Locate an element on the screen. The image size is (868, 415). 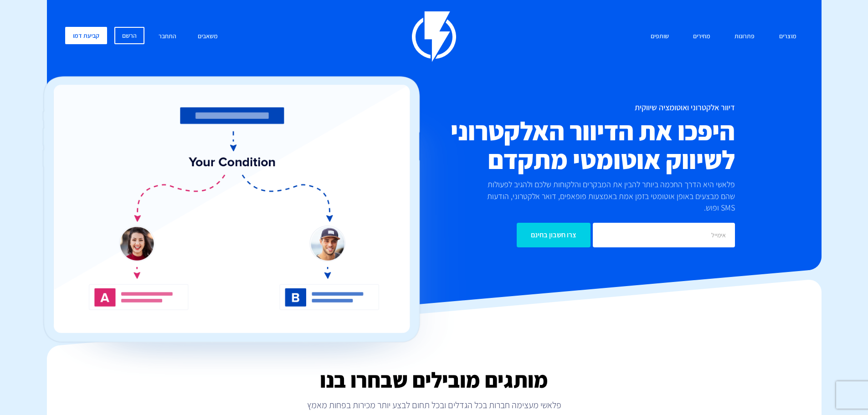
p: פלאשי היא הדרך החכמה ביותר להבין את המבקרים והלקוחות שלכם ולהגיב לפעולות שהם מבצעים באופן אוטומטי... is located at coordinates (604, 196).